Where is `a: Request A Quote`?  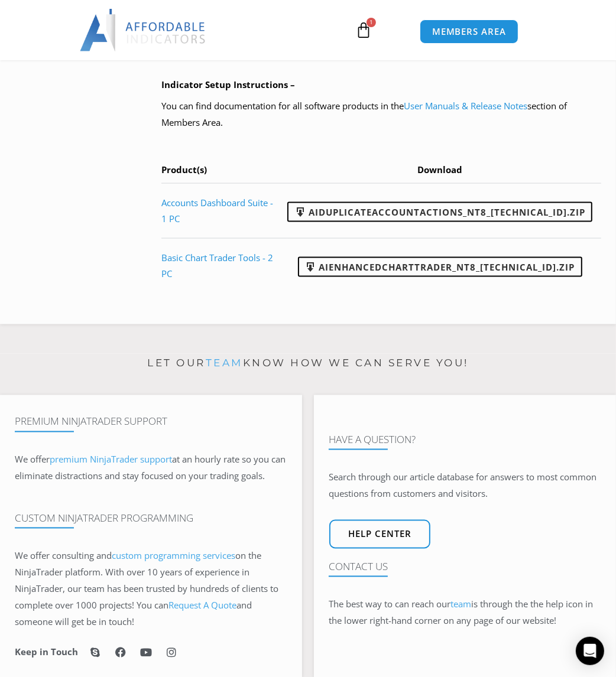
a: Request A Quote is located at coordinates (202, 606).